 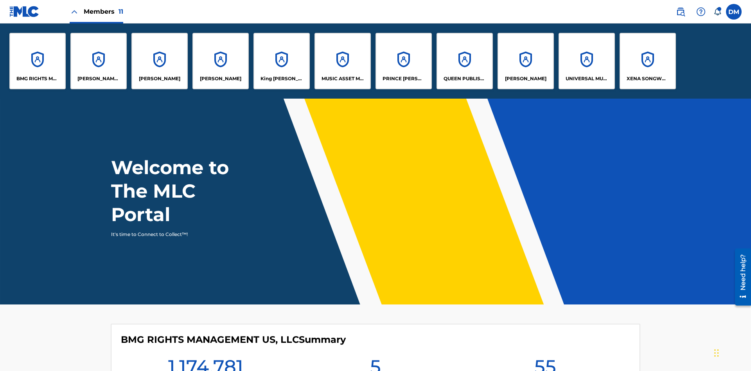 What do you see at coordinates (74, 12) in the screenshot?
I see `img: Close` at bounding box center [74, 12].